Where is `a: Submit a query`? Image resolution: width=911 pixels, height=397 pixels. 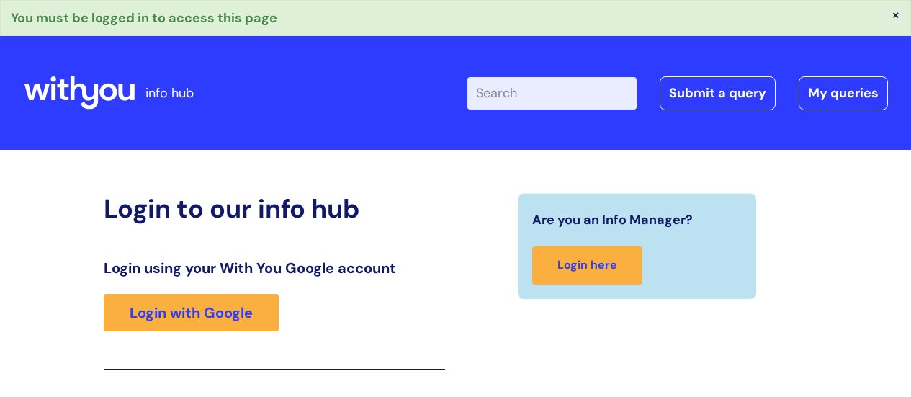 a: Submit a query is located at coordinates (718, 93).